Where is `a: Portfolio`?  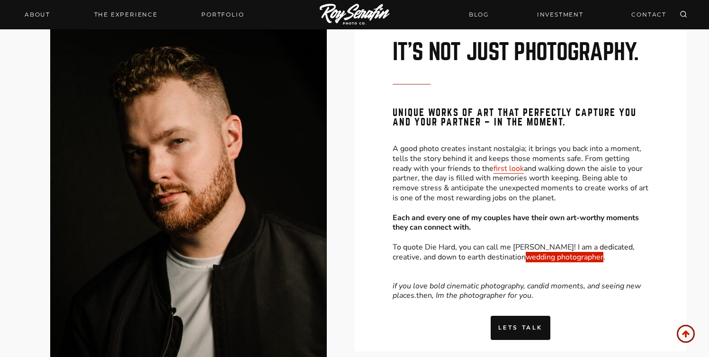
a: Portfolio is located at coordinates (222, 15).